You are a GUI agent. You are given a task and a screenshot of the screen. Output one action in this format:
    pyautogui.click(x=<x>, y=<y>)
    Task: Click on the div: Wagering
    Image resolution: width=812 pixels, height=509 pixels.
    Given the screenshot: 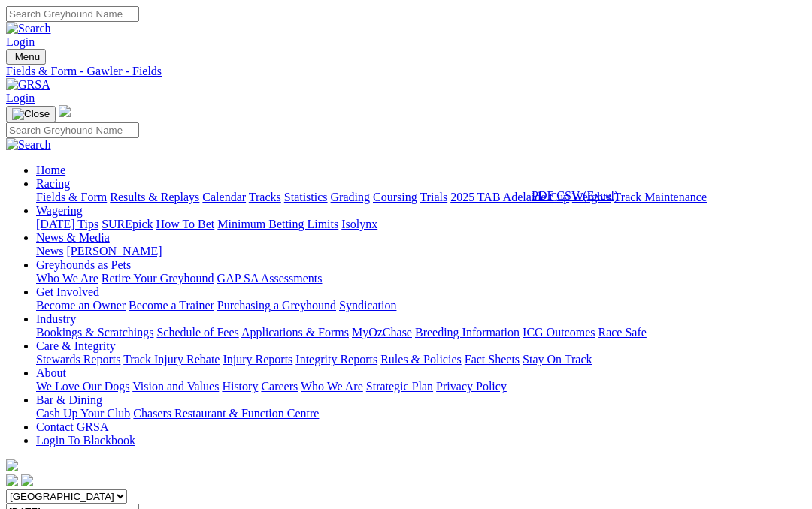 What is the action you would take?
    pyautogui.click(x=421, y=224)
    